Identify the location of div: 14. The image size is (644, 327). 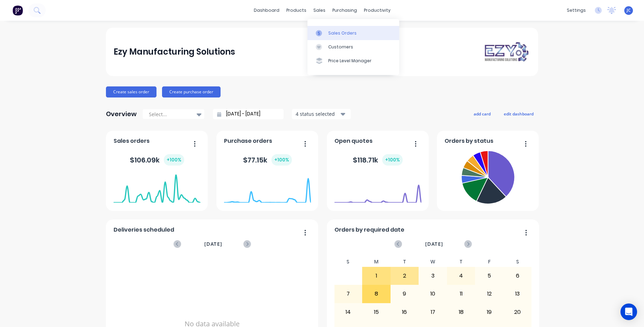
(348, 312).